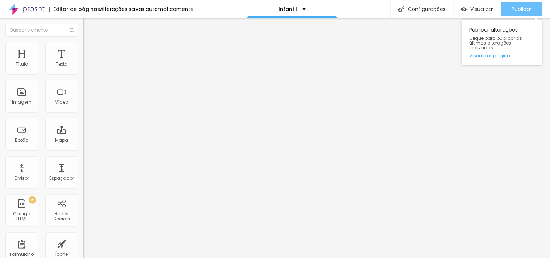 The image size is (550, 258). I want to click on font: Alterações salvas automaticamente, so click(147, 9).